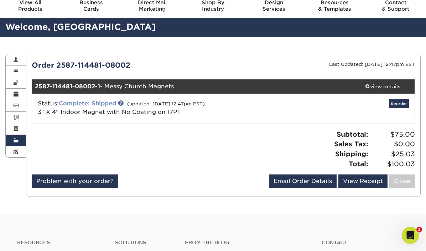 This screenshot has height=251, width=426. Describe the element at coordinates (61, 243) in the screenshot. I see `h4: Resources` at that location.